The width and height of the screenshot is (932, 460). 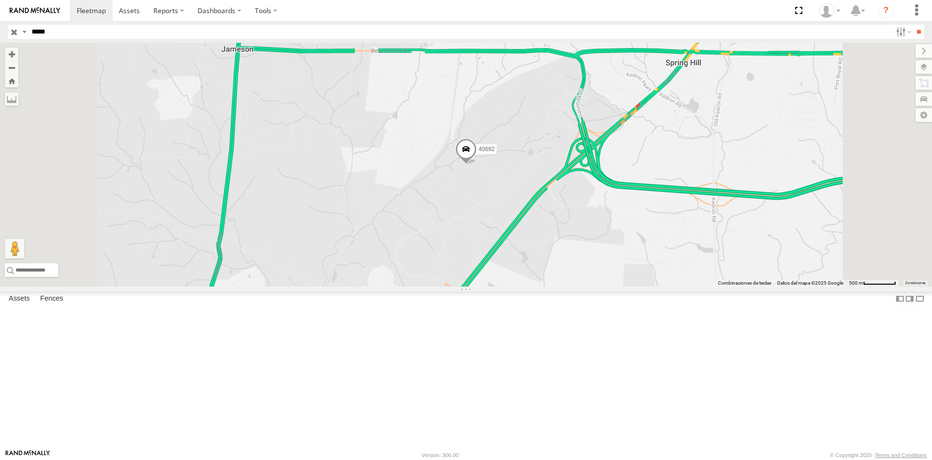 What do you see at coordinates (15, 249) in the screenshot?
I see `button: Arrastra el hombrecito naranja al mapa para abrir Street View` at bounding box center [15, 249].